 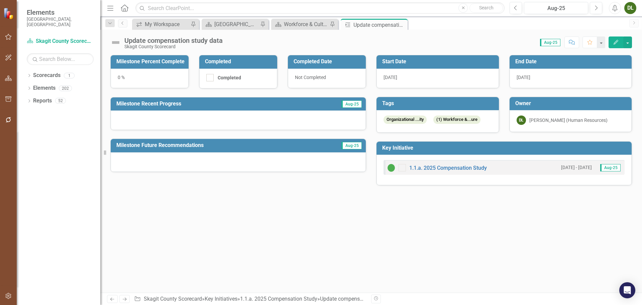 I want to click on h3: End Date, so click(x=572, y=62).